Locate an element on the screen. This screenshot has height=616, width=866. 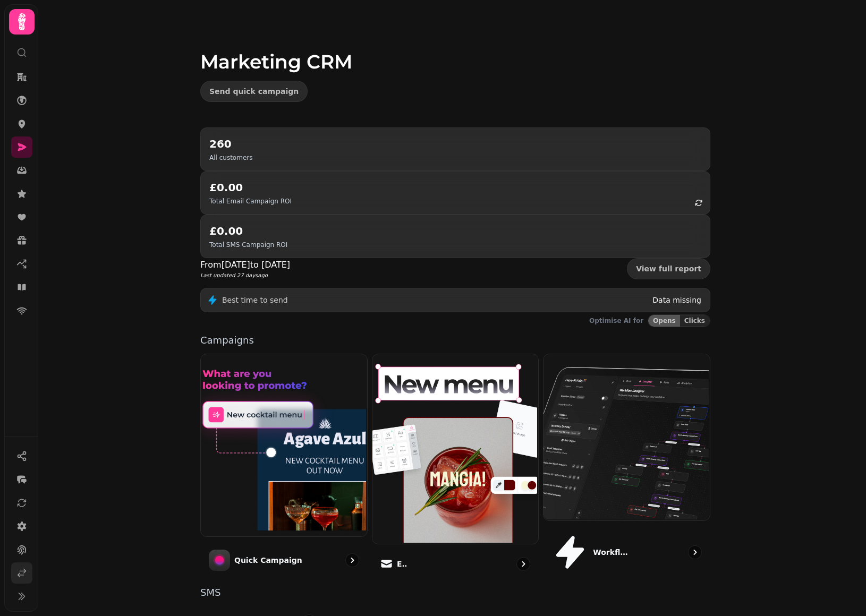
p: Total SMS Campaign ROI is located at coordinates (248, 245).